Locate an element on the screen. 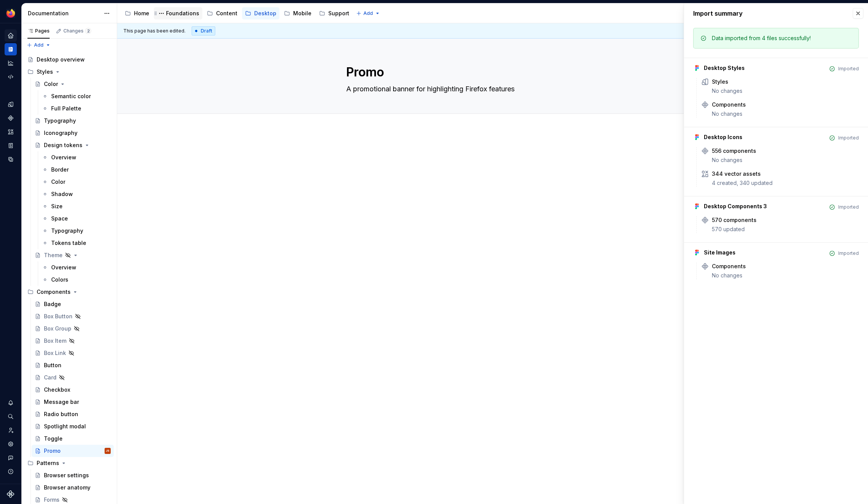  a: Border is located at coordinates (76, 170).